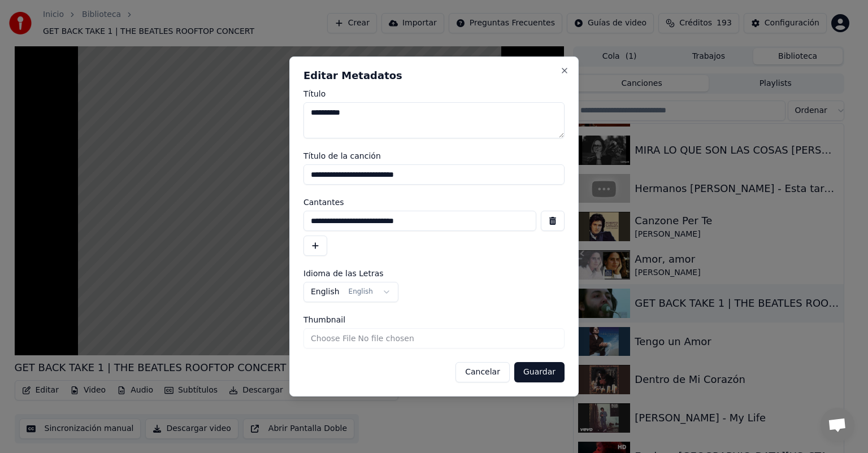 This screenshot has height=453, width=868. I want to click on label: Título, so click(434, 94).